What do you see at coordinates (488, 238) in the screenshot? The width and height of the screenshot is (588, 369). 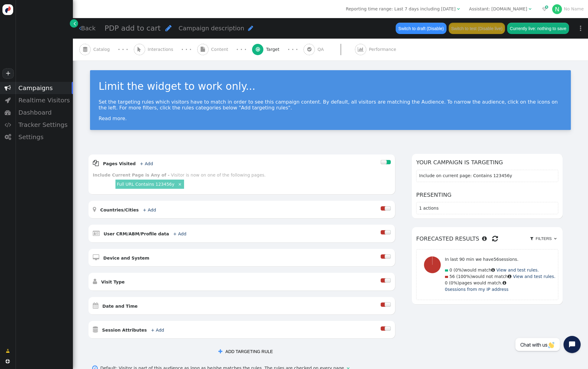 I see `h6: Forecasted results` at bounding box center [488, 238].